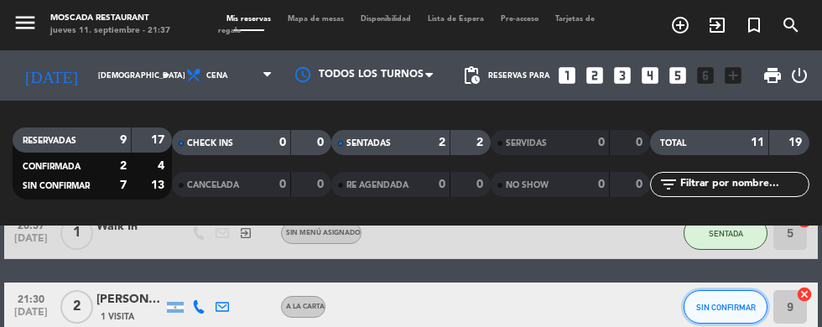 This screenshot has width=822, height=327. I want to click on button: SENTADA, so click(726, 233).